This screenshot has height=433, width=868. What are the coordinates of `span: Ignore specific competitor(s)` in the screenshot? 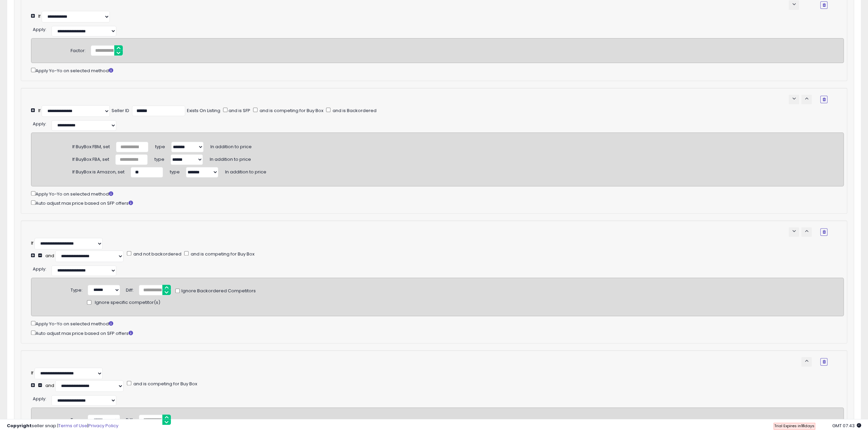 It's located at (127, 303).